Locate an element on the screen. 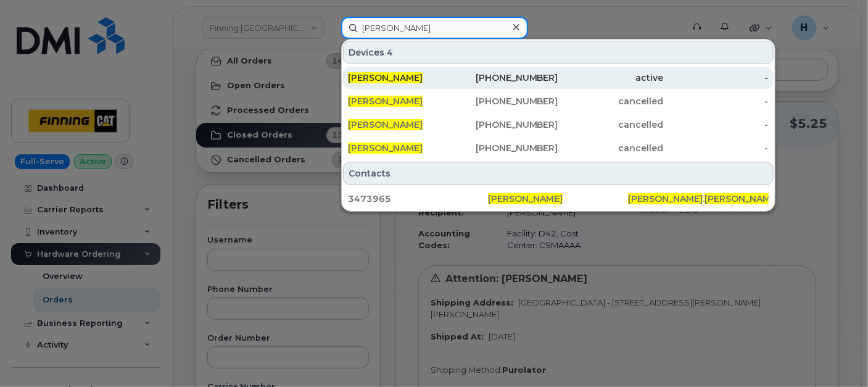 Image resolution: width=868 pixels, height=387 pixels. input: Find something... is located at coordinates (435, 28).